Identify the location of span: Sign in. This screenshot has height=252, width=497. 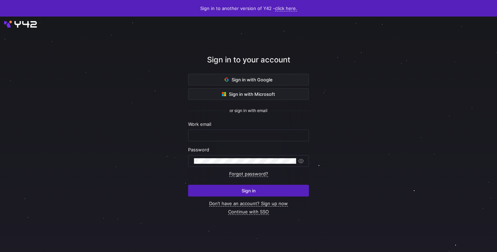
(248, 191).